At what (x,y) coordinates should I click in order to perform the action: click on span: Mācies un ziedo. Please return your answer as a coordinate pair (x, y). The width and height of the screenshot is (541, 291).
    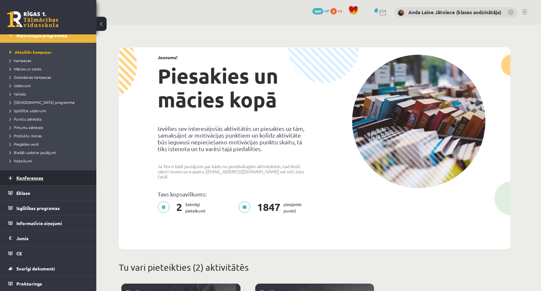
    Looking at the image, I should click on (25, 69).